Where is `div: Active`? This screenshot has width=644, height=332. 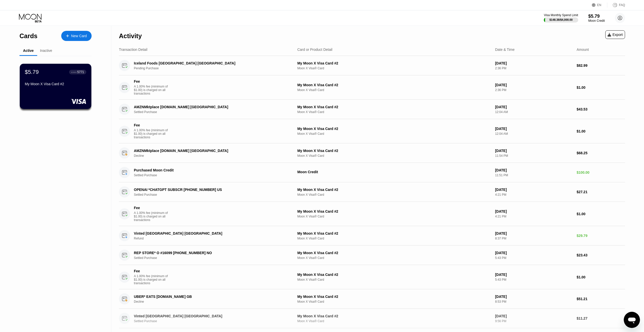
div: Active is located at coordinates (28, 50).